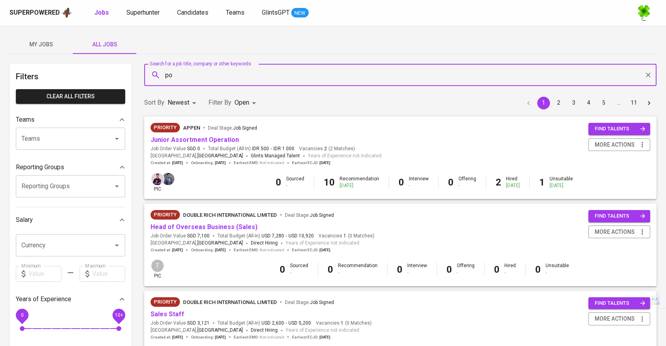 Image resolution: width=666 pixels, height=346 pixels. Describe the element at coordinates (71, 96) in the screenshot. I see `span: Clear All filters` at that location.